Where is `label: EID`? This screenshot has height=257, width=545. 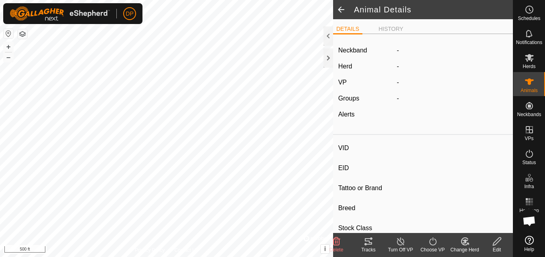
label: EID is located at coordinates (366, 168).